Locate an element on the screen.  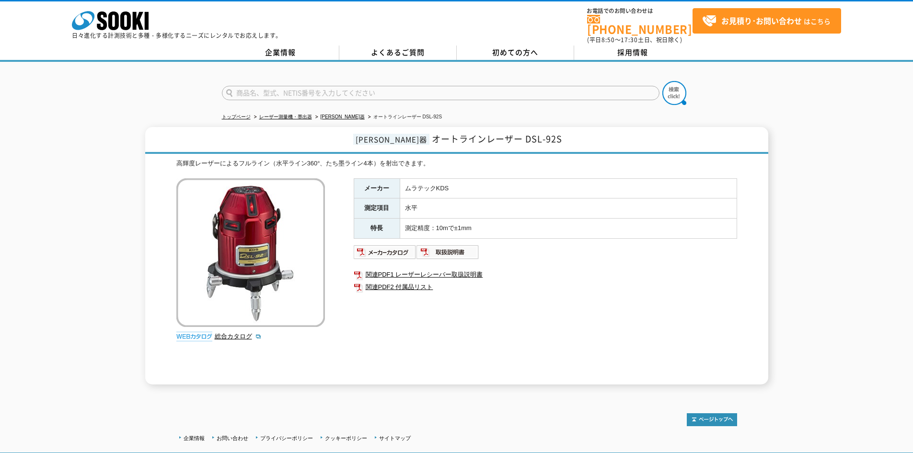
a: プライバシーポリシー is located at coordinates (287, 438).